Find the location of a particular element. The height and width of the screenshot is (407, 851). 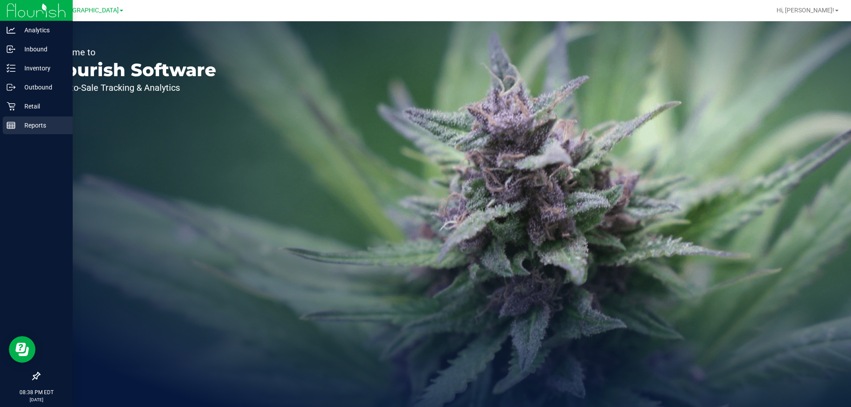

p: Reports is located at coordinates (42, 125).